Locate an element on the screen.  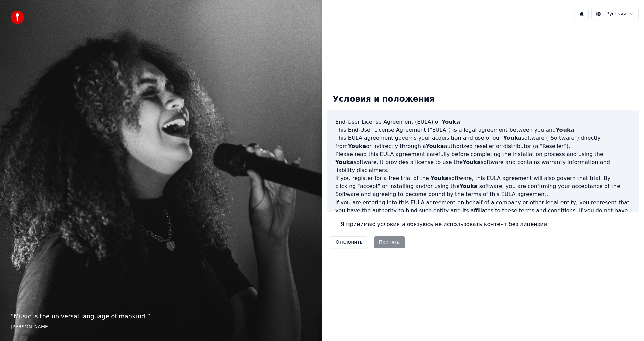
p: This End-User License Agreement ("EULA") is a legal agreement between you and is located at coordinates (483, 130).